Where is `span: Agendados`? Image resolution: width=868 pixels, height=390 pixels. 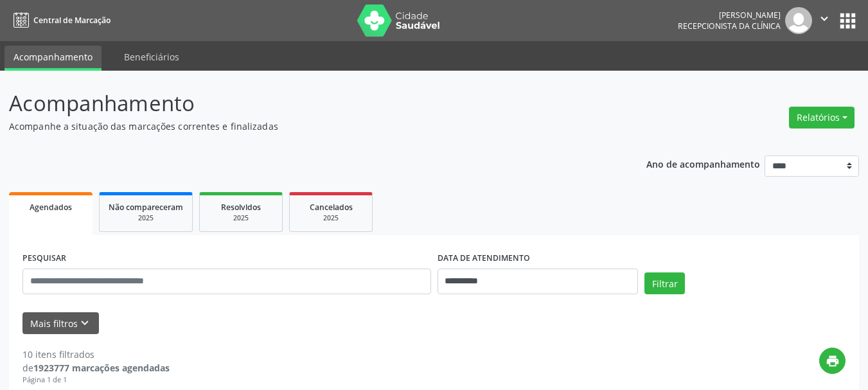
span: Agendados is located at coordinates (51, 207).